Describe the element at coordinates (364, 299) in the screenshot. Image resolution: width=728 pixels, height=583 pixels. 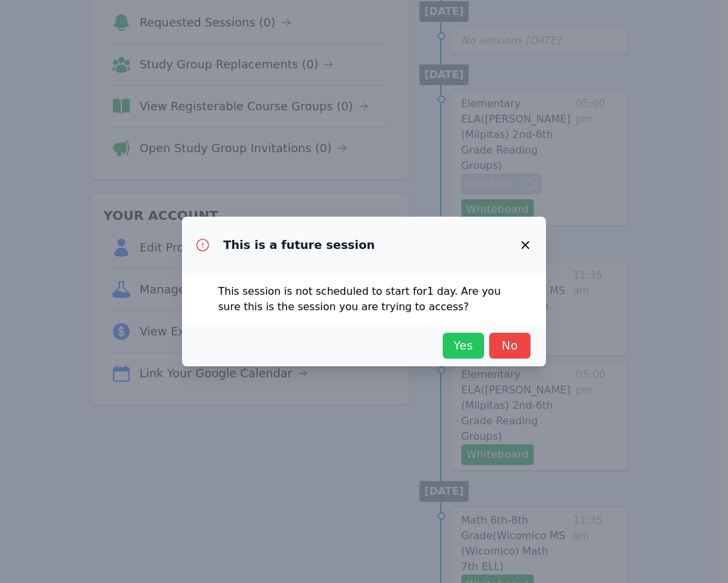
I see `p: This session is not scheduled to start for 1 day . Are you sure this is the session you are tryin...` at that location.